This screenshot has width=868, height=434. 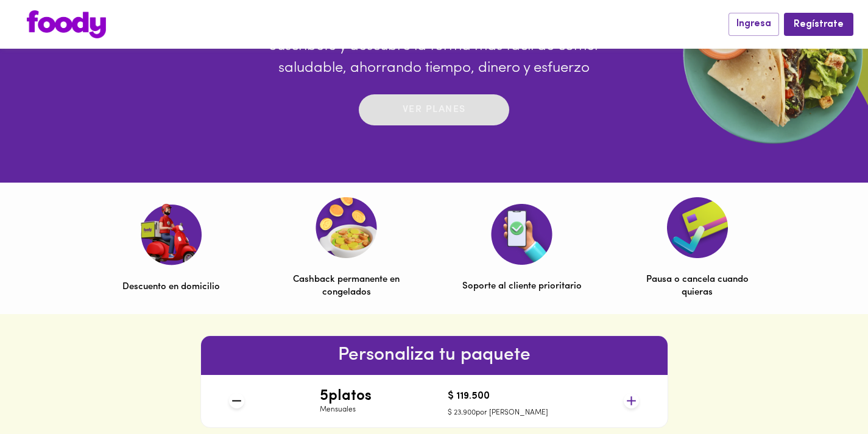 I want to click on button: Regístrate, so click(x=819, y=24).